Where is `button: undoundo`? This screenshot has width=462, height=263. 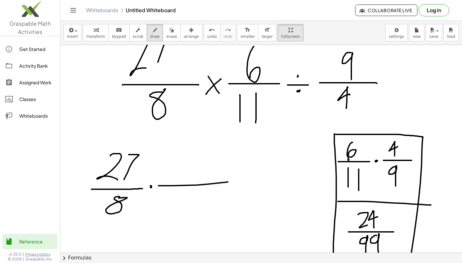
button: undoundo is located at coordinates (212, 33).